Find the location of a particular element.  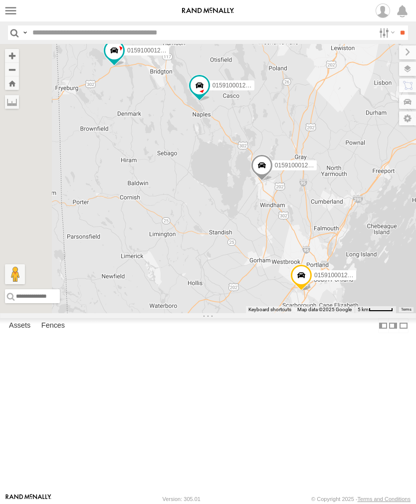

label: Search Query is located at coordinates (25, 32).